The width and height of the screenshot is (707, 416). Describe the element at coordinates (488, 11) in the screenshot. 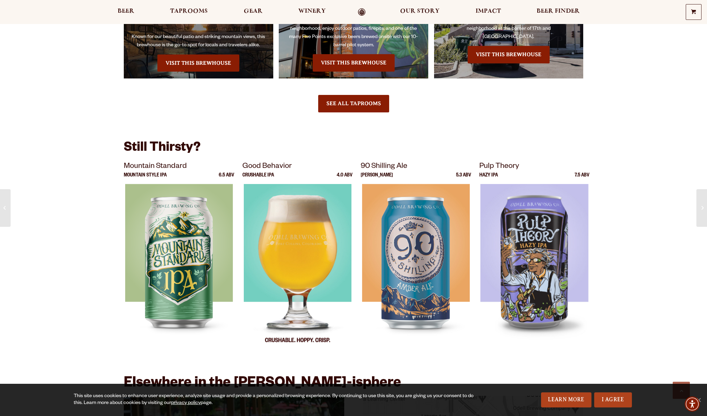

I see `span: Impact` at that location.